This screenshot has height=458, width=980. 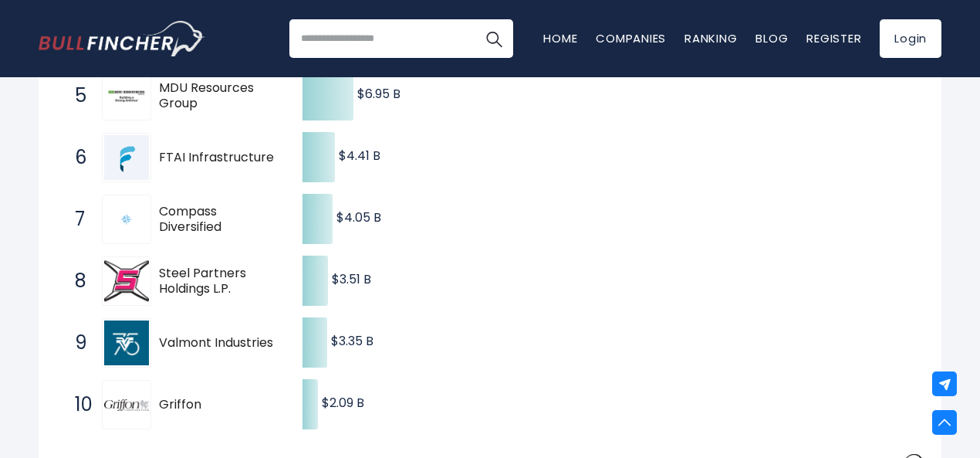 I want to click on a: Login, so click(x=911, y=39).